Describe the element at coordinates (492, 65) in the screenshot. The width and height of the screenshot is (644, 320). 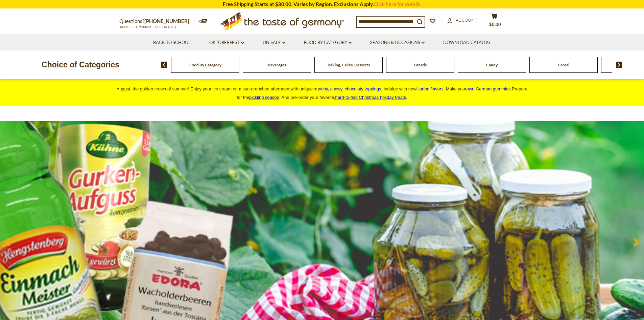
I see `span: Candy` at that location.